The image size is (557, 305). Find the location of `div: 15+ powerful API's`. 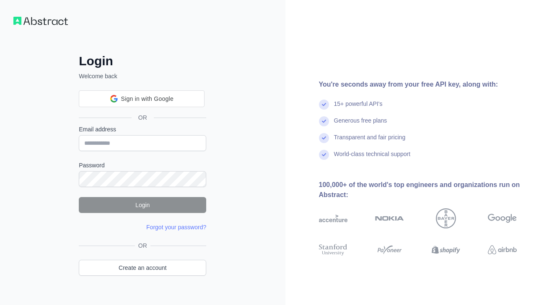

div: 15+ powerful API's is located at coordinates (358, 108).